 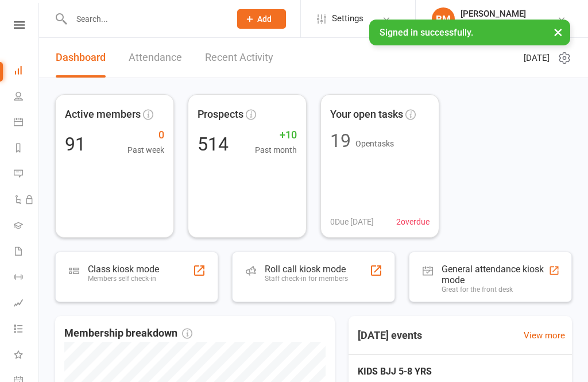 I want to click on span: +10, so click(x=276, y=135).